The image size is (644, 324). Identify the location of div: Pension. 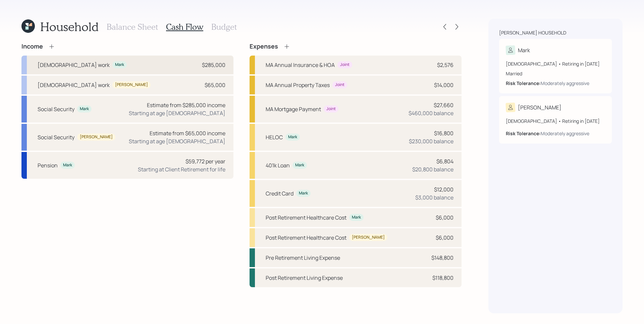
(48, 165).